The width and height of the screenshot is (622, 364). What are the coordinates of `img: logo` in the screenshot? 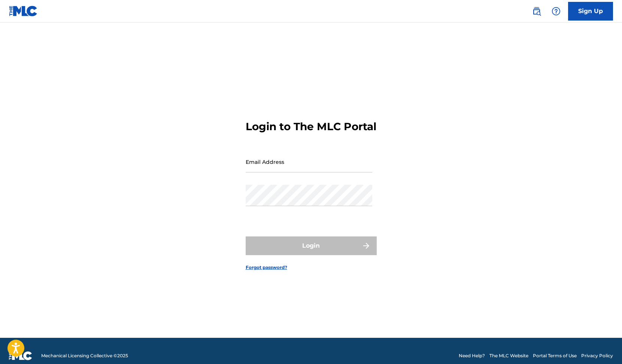 It's located at (21, 355).